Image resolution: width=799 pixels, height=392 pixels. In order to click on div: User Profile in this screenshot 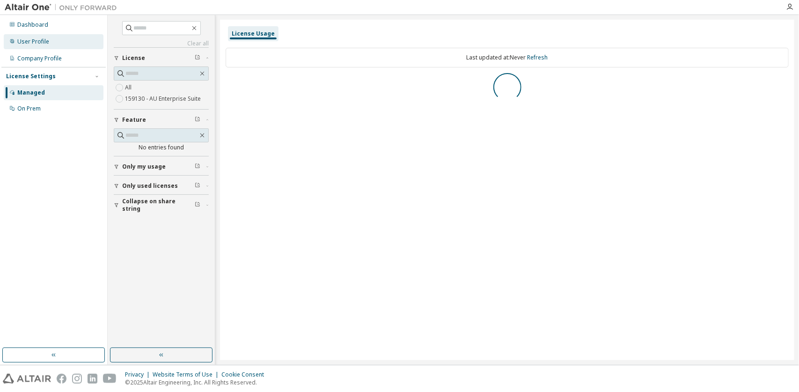, I will do `click(33, 42)`.